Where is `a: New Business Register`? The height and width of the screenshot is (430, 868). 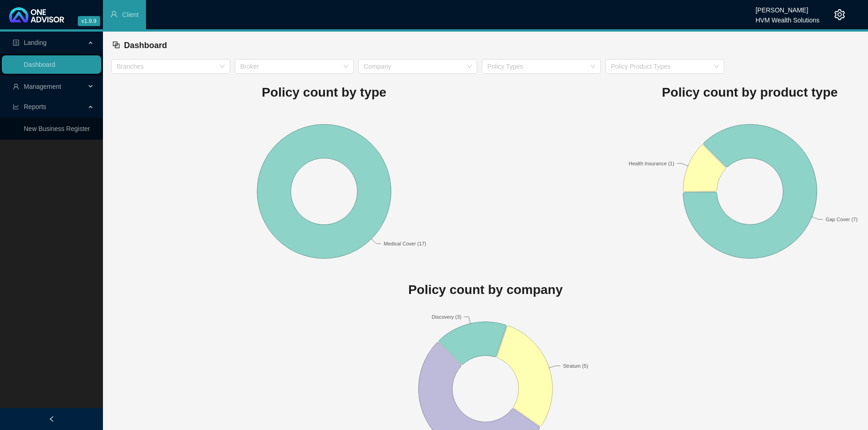 a: New Business Register is located at coordinates (57, 129).